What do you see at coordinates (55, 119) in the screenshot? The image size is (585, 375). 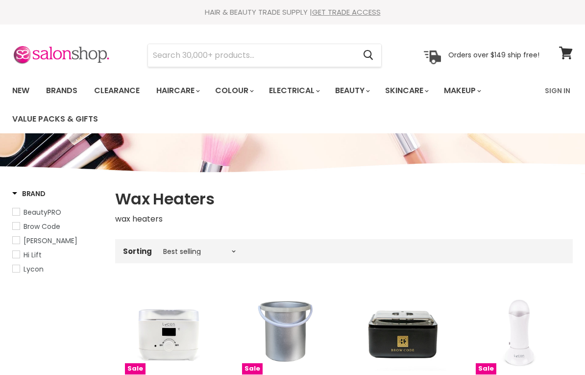 I see `a: Value Packs & Gifts` at bounding box center [55, 119].